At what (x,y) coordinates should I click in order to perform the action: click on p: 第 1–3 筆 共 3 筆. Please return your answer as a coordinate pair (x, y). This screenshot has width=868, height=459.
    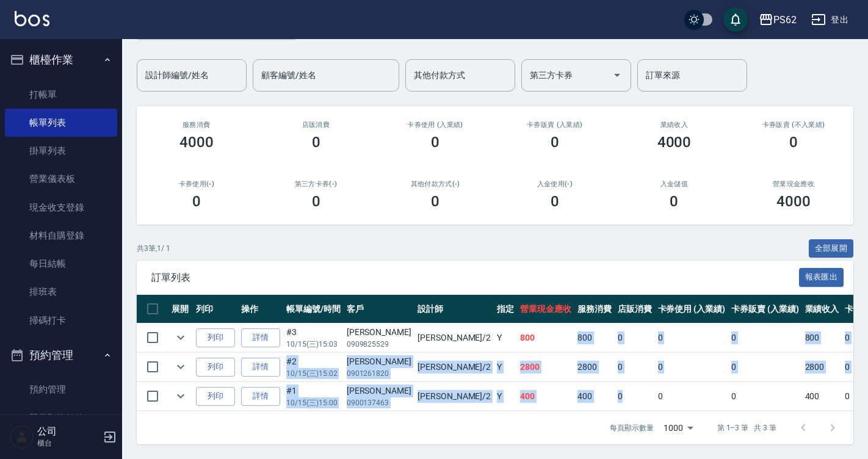
    Looking at the image, I should click on (746, 428).